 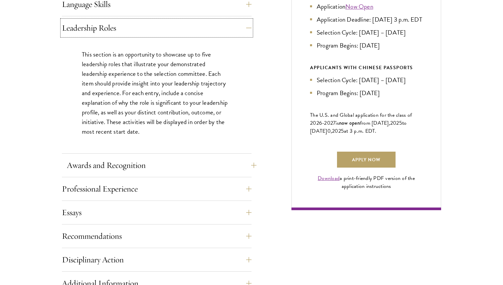 What do you see at coordinates (366, 68) in the screenshot?
I see `div: APPLICANTS WITH CHINESE PASSPORTS` at bounding box center [366, 68].